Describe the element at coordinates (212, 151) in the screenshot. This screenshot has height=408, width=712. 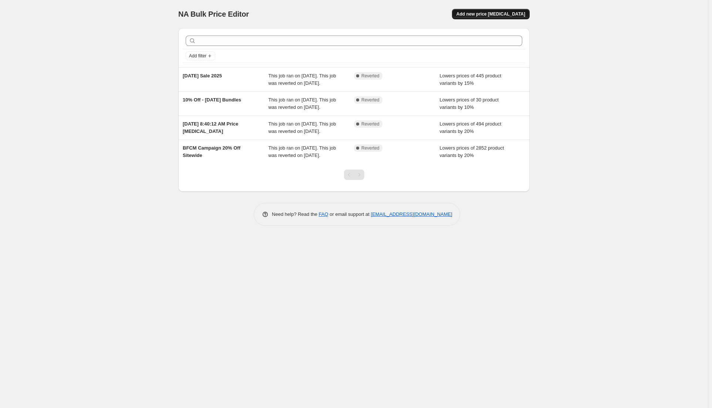
I see `span: BFCM Campaign 20% Off Sitewide` at that location.